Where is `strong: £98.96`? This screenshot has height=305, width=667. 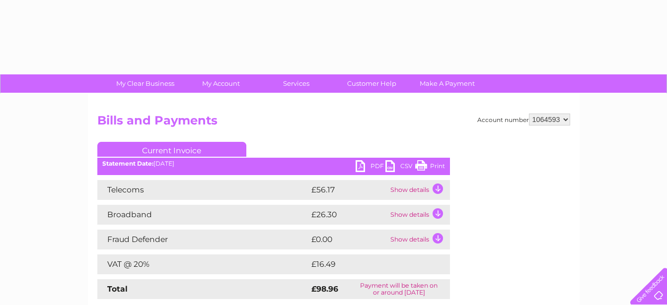
strong: £98.96 is located at coordinates (325, 289).